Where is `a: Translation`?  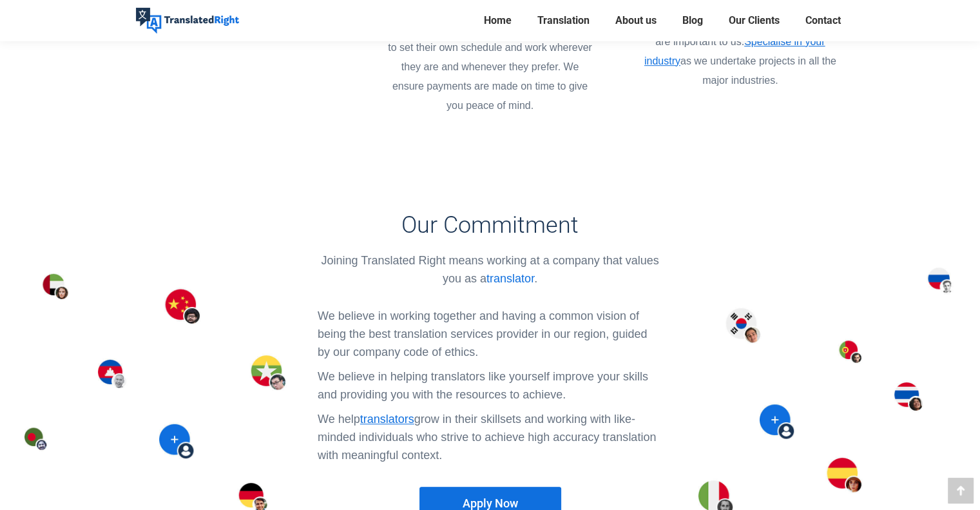
a: Translation is located at coordinates (563, 21).